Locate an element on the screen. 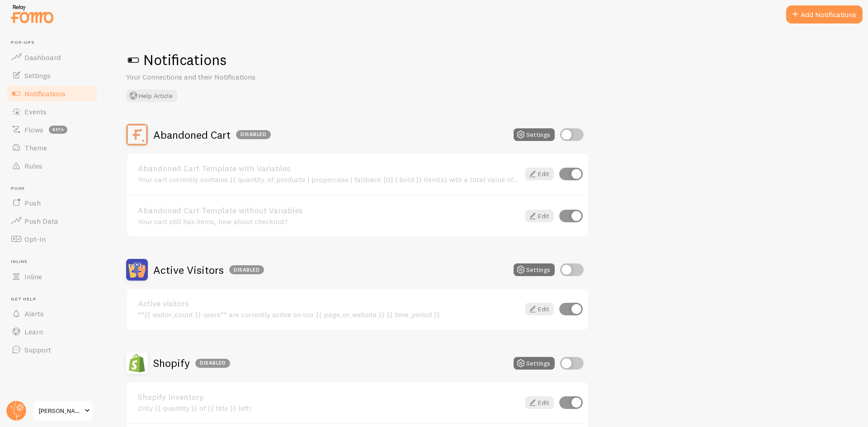  img: fomo-relay-logo-orange.svg is located at coordinates (32, 14).